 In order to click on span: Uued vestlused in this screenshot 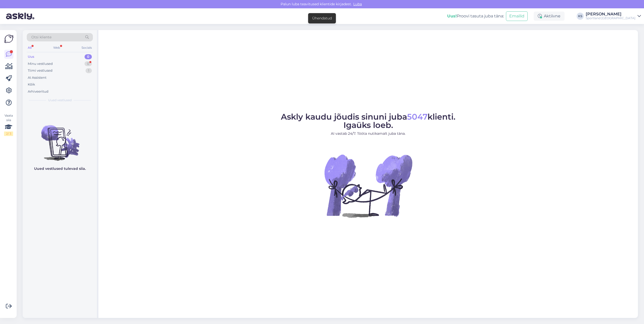, I will do `click(60, 100)`.